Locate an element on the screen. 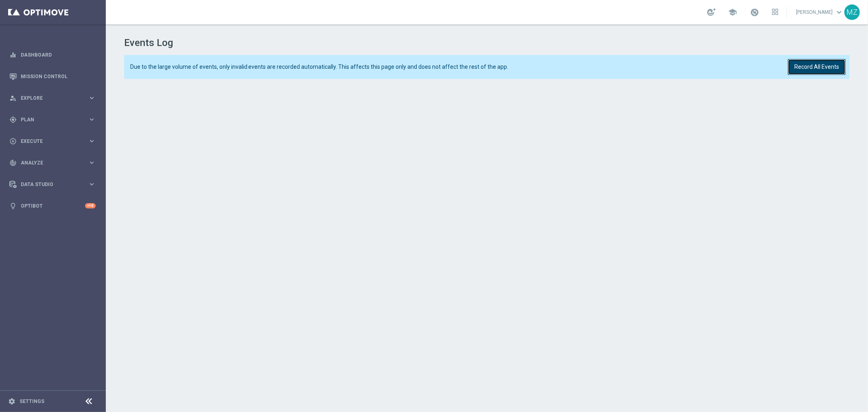  div: Execute is located at coordinates (48, 141).